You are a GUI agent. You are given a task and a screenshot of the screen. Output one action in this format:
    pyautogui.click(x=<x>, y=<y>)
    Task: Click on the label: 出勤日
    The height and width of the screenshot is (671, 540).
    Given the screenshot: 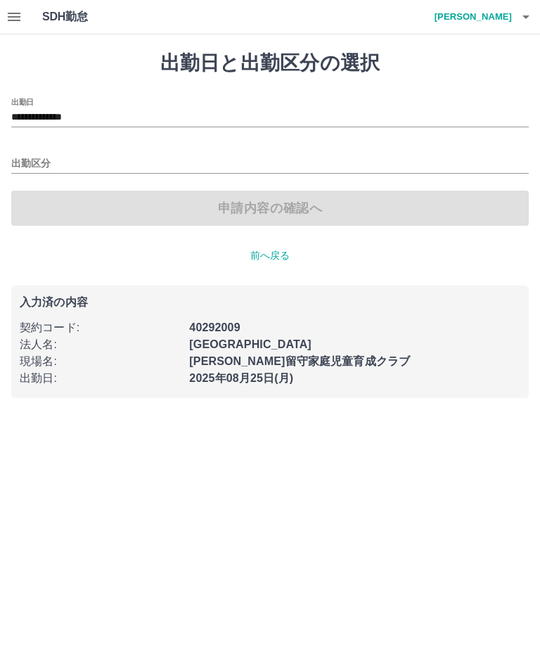 What is the action you would take?
    pyautogui.click(x=22, y=101)
    